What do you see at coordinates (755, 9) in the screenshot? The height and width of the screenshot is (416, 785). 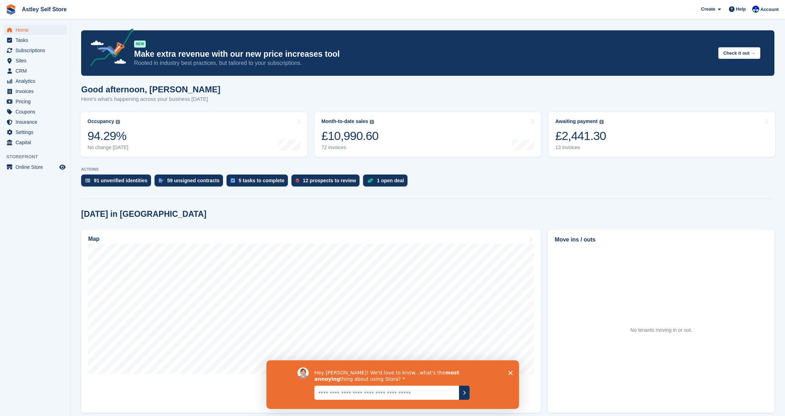 I see `img: Gemma Parkinson` at bounding box center [755, 9].